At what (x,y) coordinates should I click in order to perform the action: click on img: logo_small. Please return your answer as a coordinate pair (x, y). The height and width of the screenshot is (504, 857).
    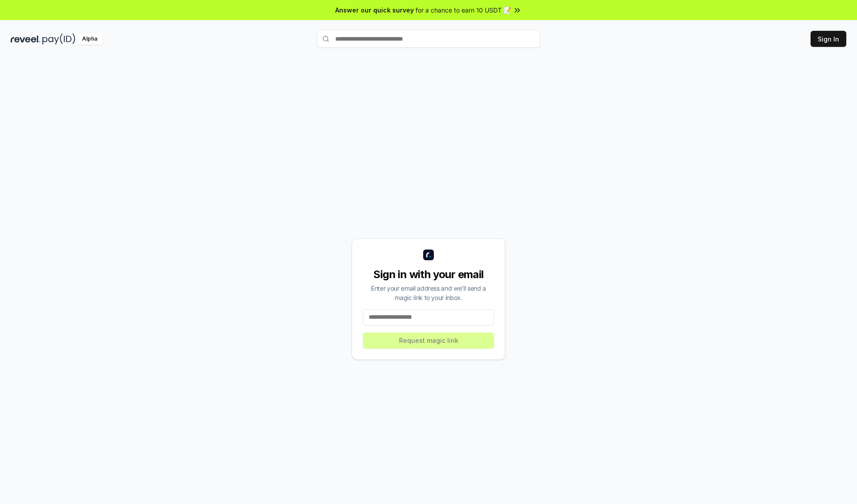
    Looking at the image, I should click on (428, 255).